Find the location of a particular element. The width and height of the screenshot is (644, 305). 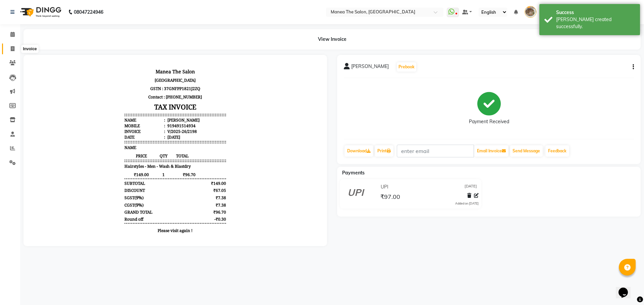

span: TOTAL is located at coordinates (152, 94).